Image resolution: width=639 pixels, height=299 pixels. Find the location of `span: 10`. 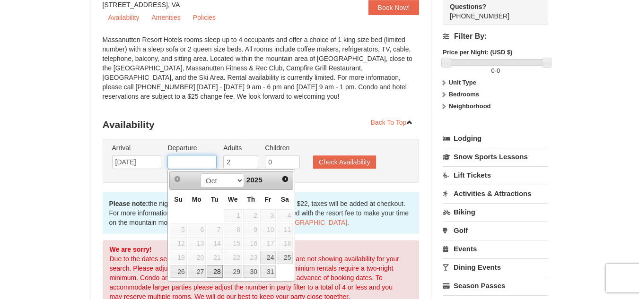

span: 10 is located at coordinates (268, 230).